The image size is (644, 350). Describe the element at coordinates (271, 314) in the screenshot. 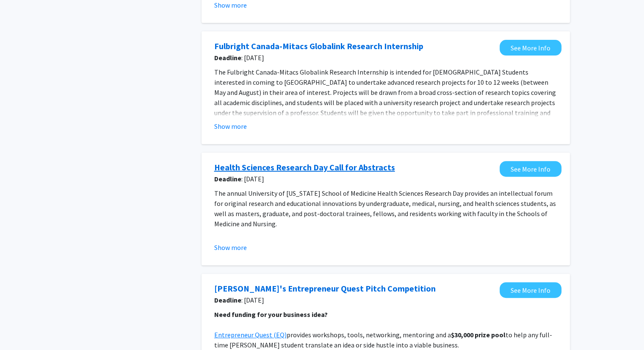

I see `strong: Need funding for your business idea?` at that location.